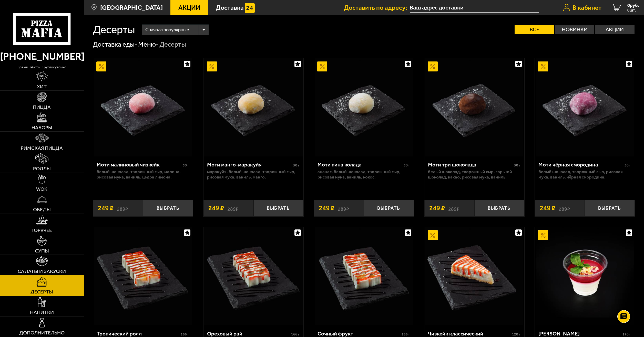 The image size is (644, 337). What do you see at coordinates (585, 107) in the screenshot?
I see `img: Моти чёрная смородина` at bounding box center [585, 107].